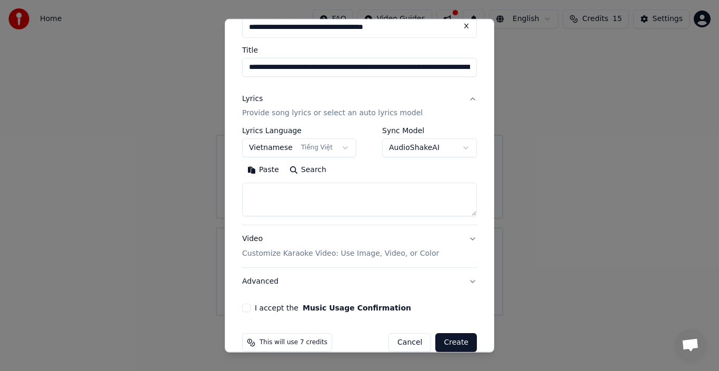 This screenshot has width=719, height=371. What do you see at coordinates (359, 49) in the screenshot?
I see `label: Title` at bounding box center [359, 49].